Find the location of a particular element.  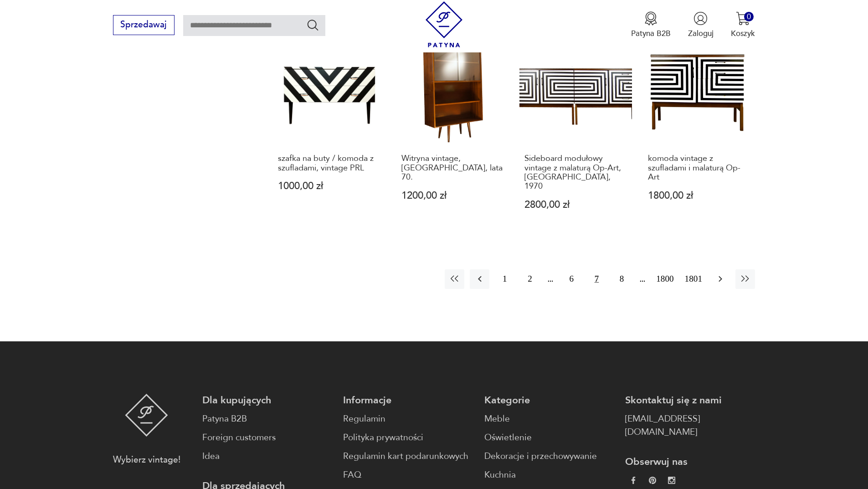

a: Foreign customers is located at coordinates (267, 437).